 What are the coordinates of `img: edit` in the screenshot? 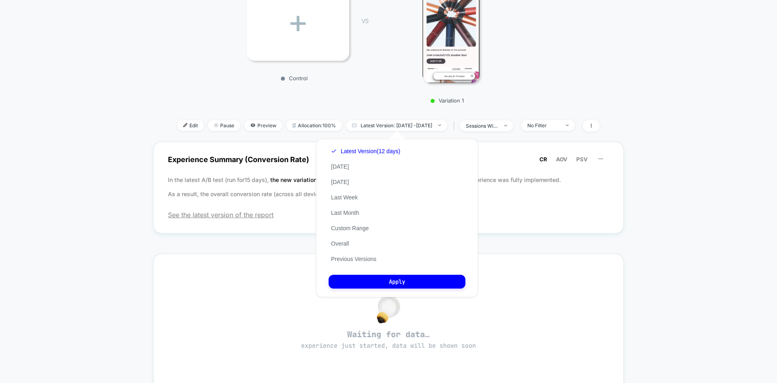 It's located at (185, 125).